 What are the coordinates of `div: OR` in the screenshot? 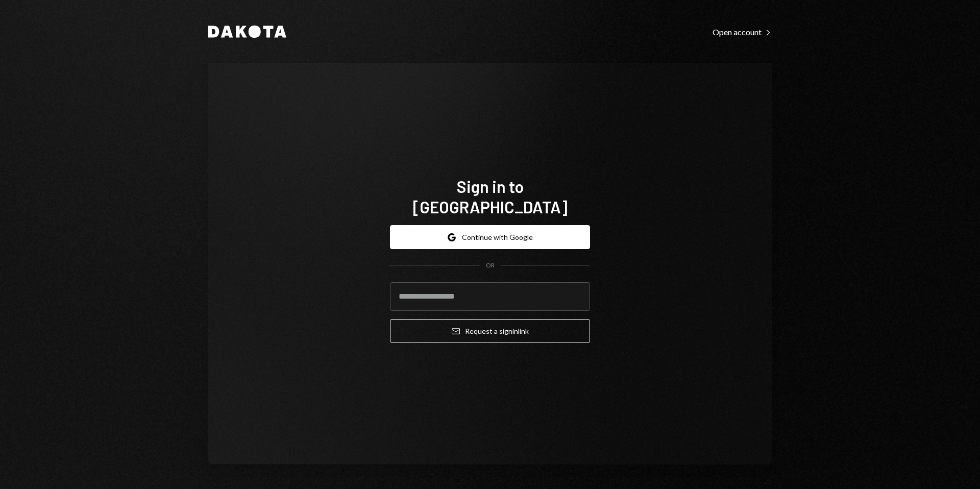 It's located at (490, 266).